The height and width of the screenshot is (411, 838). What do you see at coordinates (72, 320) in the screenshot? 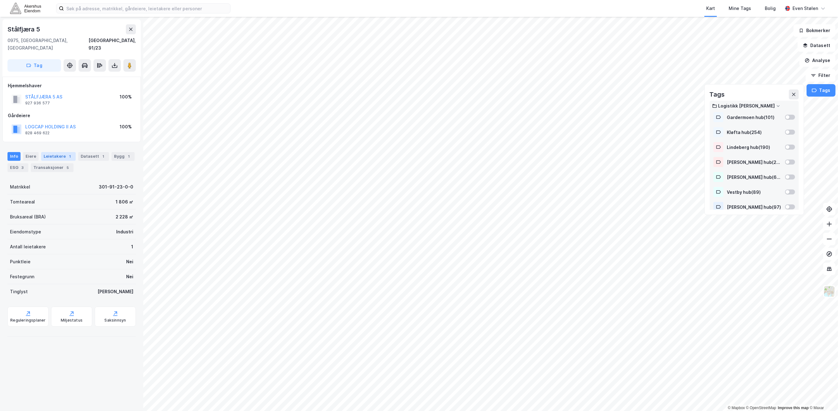
I see `div: Miljøstatus` at bounding box center [72, 320].